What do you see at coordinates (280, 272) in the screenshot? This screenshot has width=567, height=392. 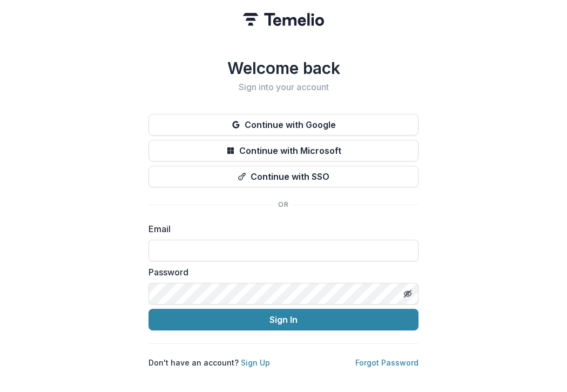 I see `label: Password` at bounding box center [280, 272].